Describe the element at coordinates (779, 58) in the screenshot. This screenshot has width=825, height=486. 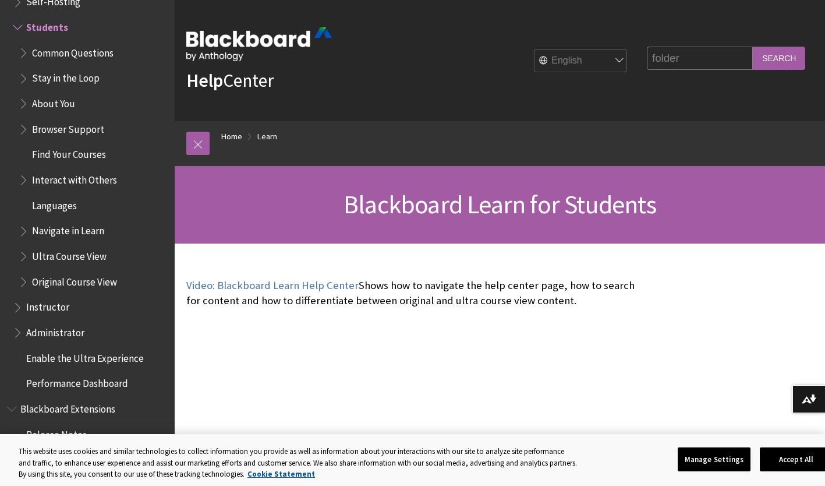
I see `input: Search` at that location.